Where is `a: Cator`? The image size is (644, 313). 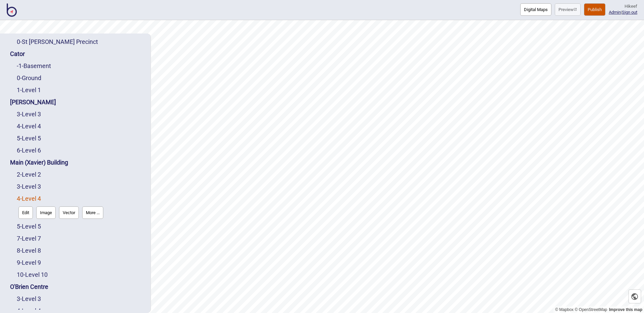
a: Cator is located at coordinates (17, 54).